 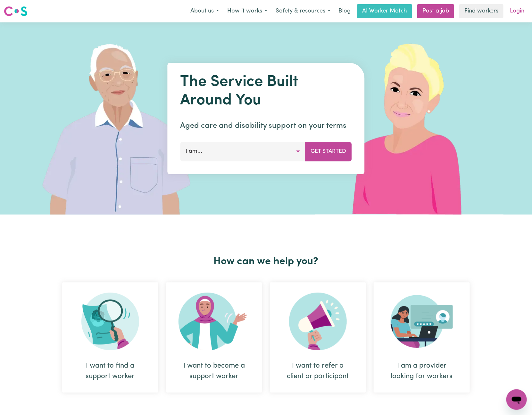 What do you see at coordinates (482, 11) in the screenshot?
I see `a: Find workers` at bounding box center [482, 11].